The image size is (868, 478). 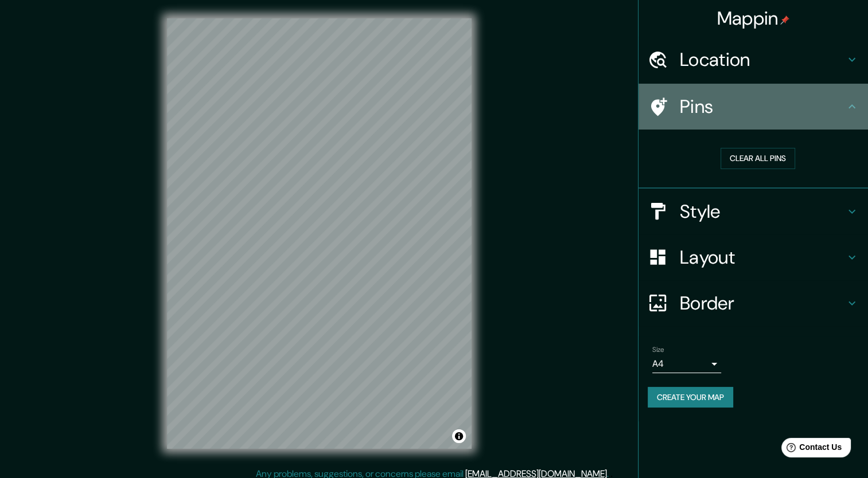 What do you see at coordinates (785, 20) in the screenshot?
I see `img: pin-icon.png` at bounding box center [785, 20].